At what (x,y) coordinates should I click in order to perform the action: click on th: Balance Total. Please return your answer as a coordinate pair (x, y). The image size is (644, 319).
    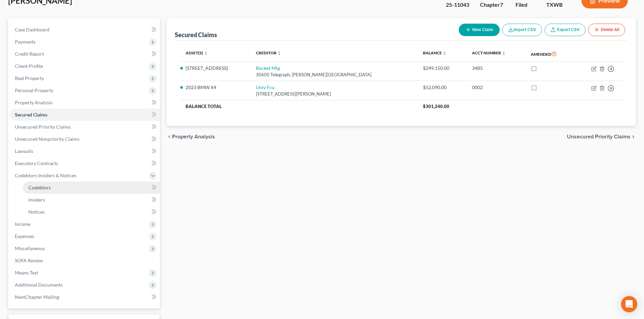
    Looking at the image, I should click on (298, 106).